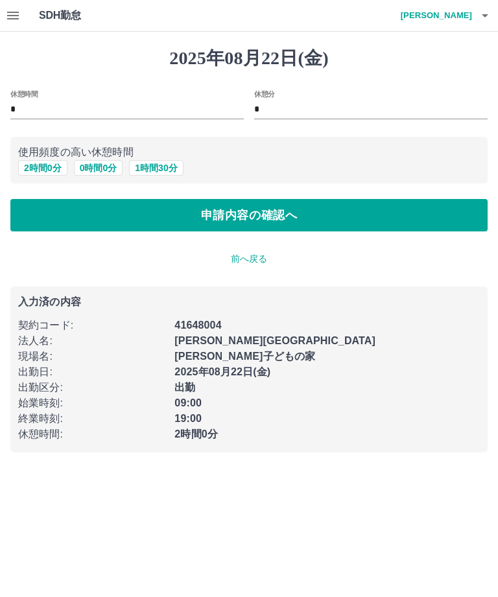  What do you see at coordinates (92, 356) in the screenshot?
I see `p: 現場名 :` at bounding box center [92, 356].